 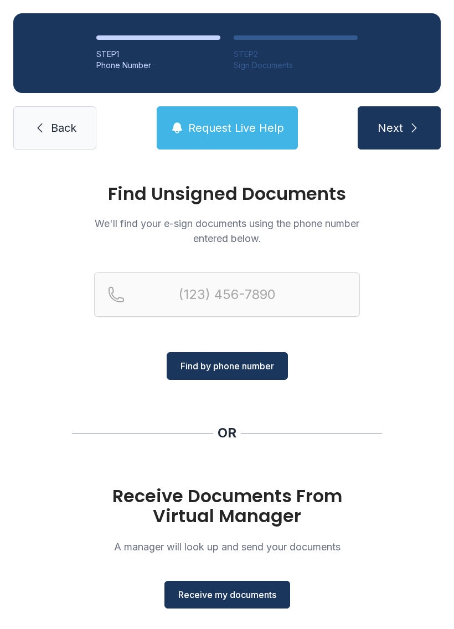 I want to click on p: We'll find your e-sign documents using the phone number entered below., so click(x=227, y=231).